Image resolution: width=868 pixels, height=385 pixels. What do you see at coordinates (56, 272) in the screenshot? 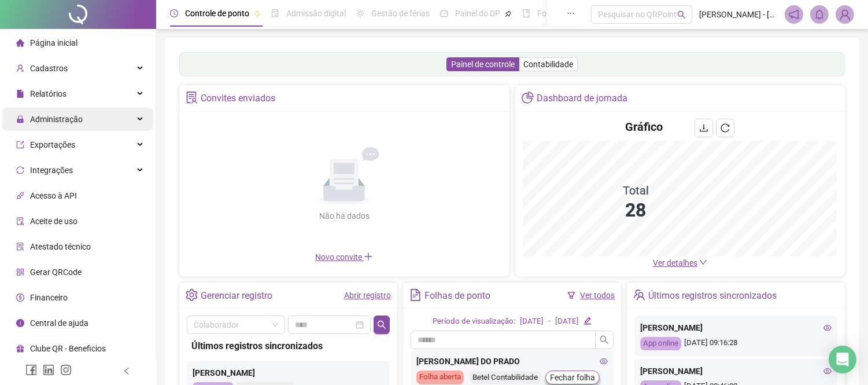
I see `span: Gerar QRCode` at bounding box center [56, 272].